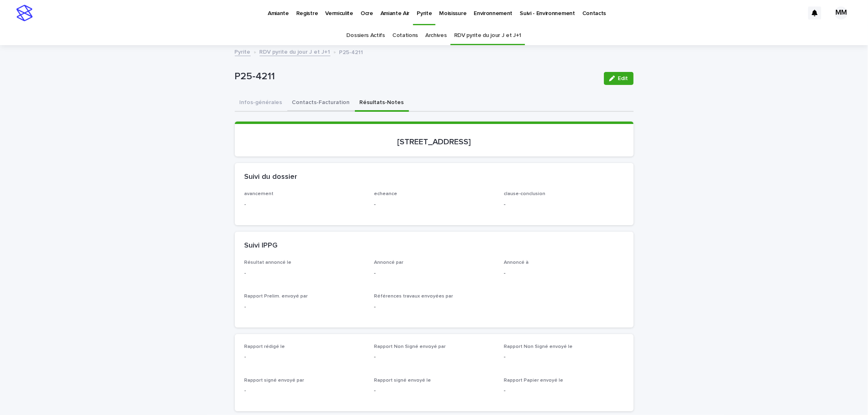 The image size is (868, 415). What do you see at coordinates (321, 103) in the screenshot?
I see `button: Contacts-Facturation` at bounding box center [321, 103].